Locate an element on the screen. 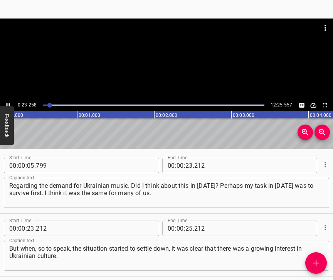  button: Change Playback Speed is located at coordinates (313, 105).